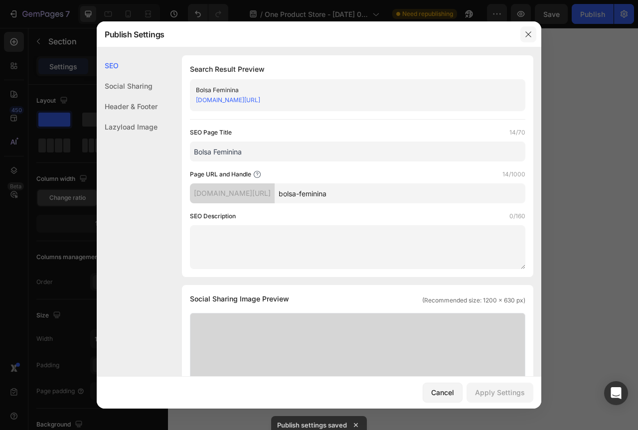 This screenshot has width=638, height=430. Describe the element at coordinates (518, 133) in the screenshot. I see `label: 14/70` at that location.